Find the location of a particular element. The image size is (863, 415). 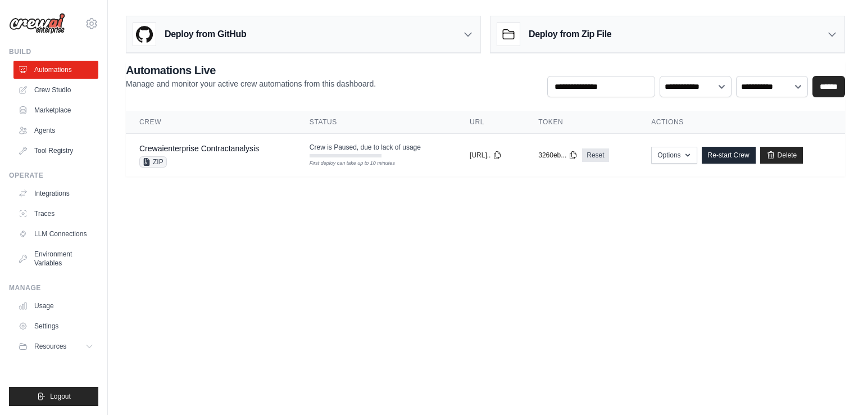

a: Environment Variables is located at coordinates (56, 258).